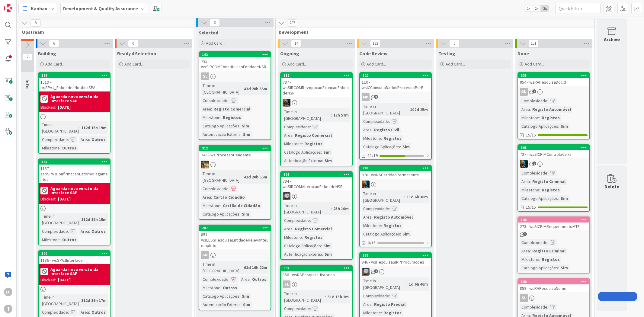 This screenshot has width=644, height=317. What do you see at coordinates (341, 209) in the screenshot?
I see `div: 23h 10m` at bounding box center [341, 209].